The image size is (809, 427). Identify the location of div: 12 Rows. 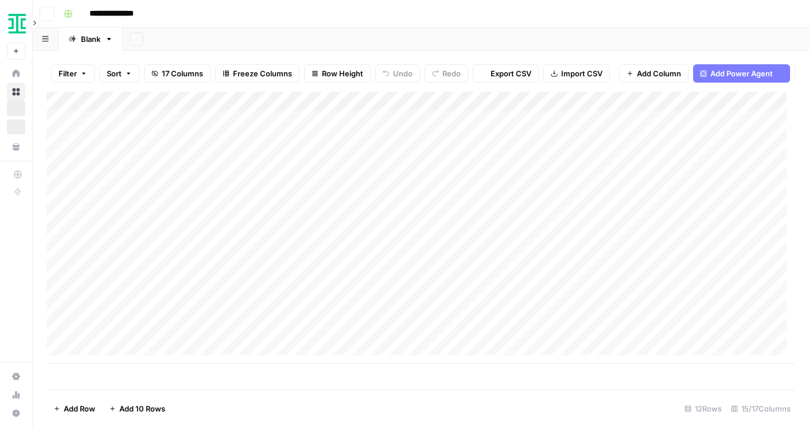
(703, 409).